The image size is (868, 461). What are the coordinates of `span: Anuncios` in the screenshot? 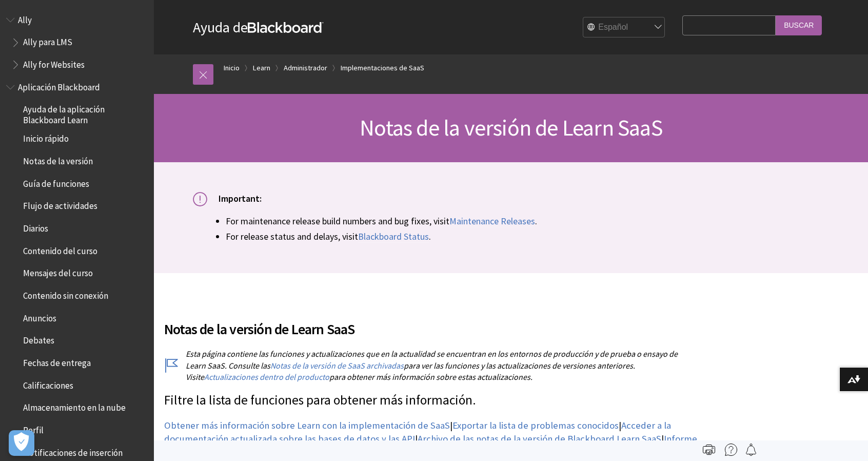 It's located at (40, 316).